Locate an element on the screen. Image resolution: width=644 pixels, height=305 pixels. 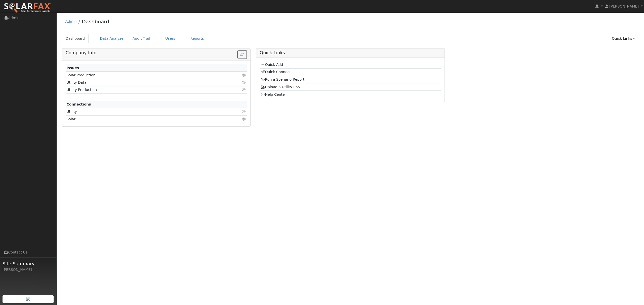
img: retrieve is located at coordinates (28, 299).